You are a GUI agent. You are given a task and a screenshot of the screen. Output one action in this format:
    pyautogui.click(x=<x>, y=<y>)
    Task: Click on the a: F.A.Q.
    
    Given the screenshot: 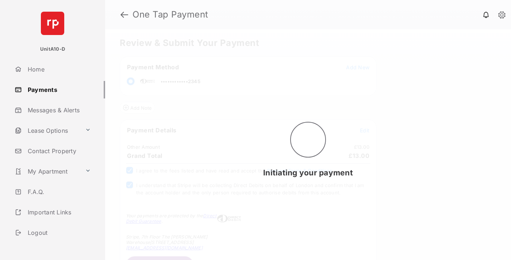 What is the action you would take?
    pyautogui.click(x=58, y=192)
    